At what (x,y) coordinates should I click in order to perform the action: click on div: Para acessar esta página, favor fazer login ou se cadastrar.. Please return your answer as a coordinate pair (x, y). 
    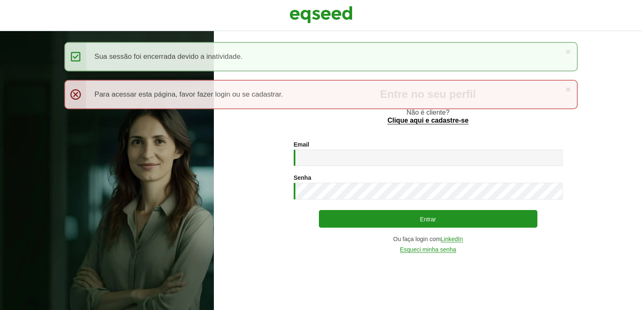
    Looking at the image, I should click on (321, 95).